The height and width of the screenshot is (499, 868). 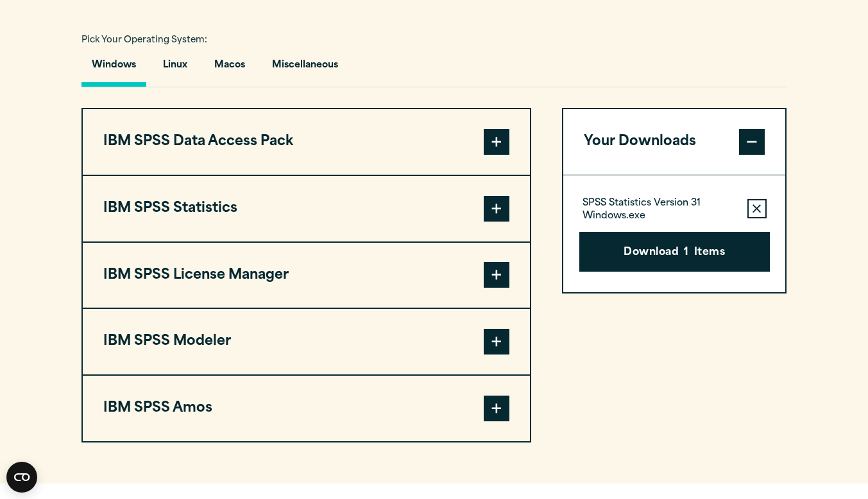 What do you see at coordinates (686, 253) in the screenshot?
I see `span: 1` at bounding box center [686, 253].